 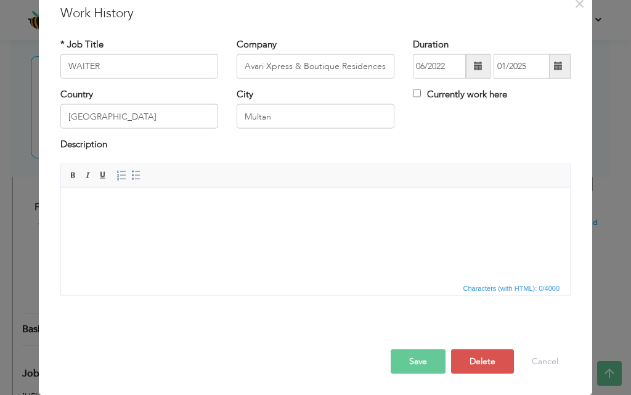 What do you see at coordinates (136, 175) in the screenshot?
I see `a: Insert/Remove Bulleted List` at bounding box center [136, 175].